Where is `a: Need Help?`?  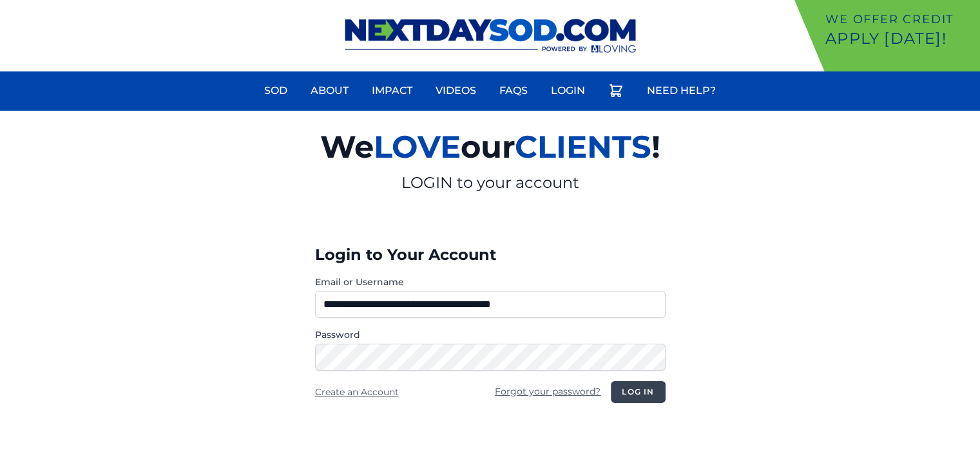 a: Need Help? is located at coordinates (681, 91).